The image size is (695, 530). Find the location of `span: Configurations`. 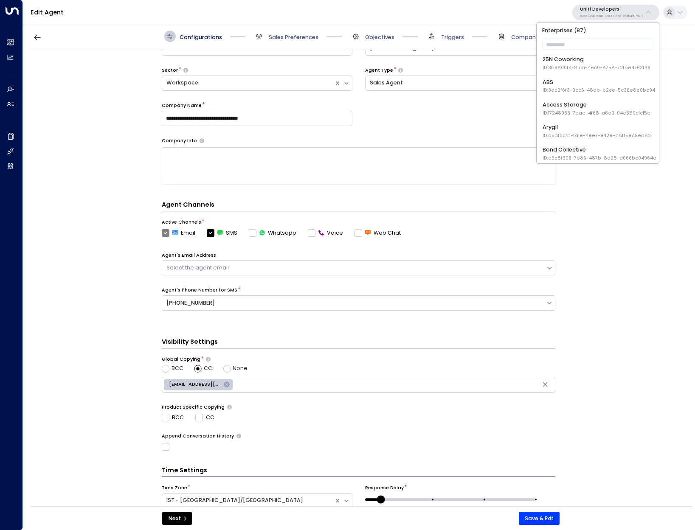

span: Configurations is located at coordinates (201, 37).